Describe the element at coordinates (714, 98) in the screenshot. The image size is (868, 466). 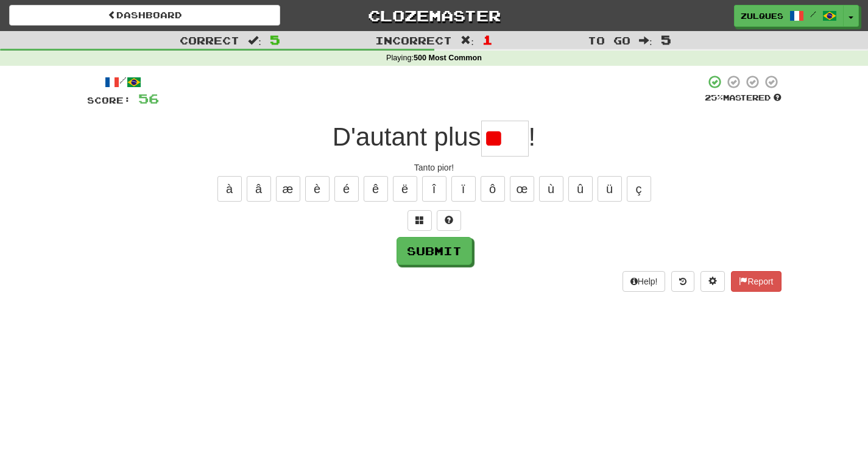
I see `span: 25 %` at that location.